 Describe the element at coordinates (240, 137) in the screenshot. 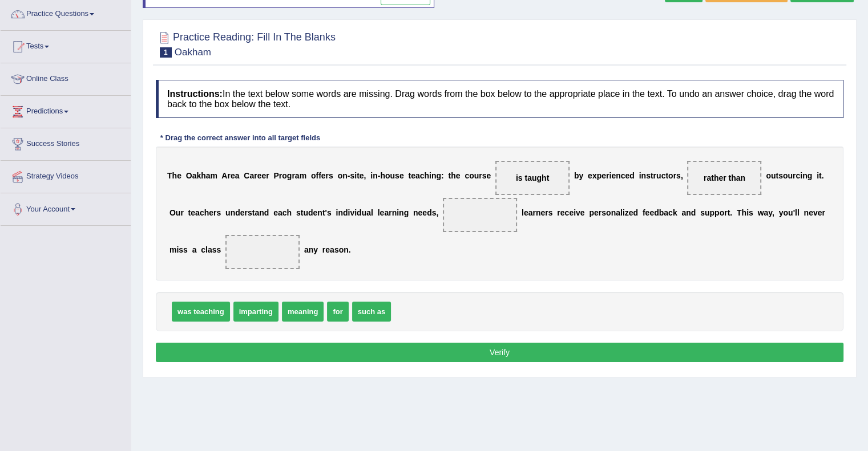

I see `div: * Drag the correct answer into all target fields` at that location.